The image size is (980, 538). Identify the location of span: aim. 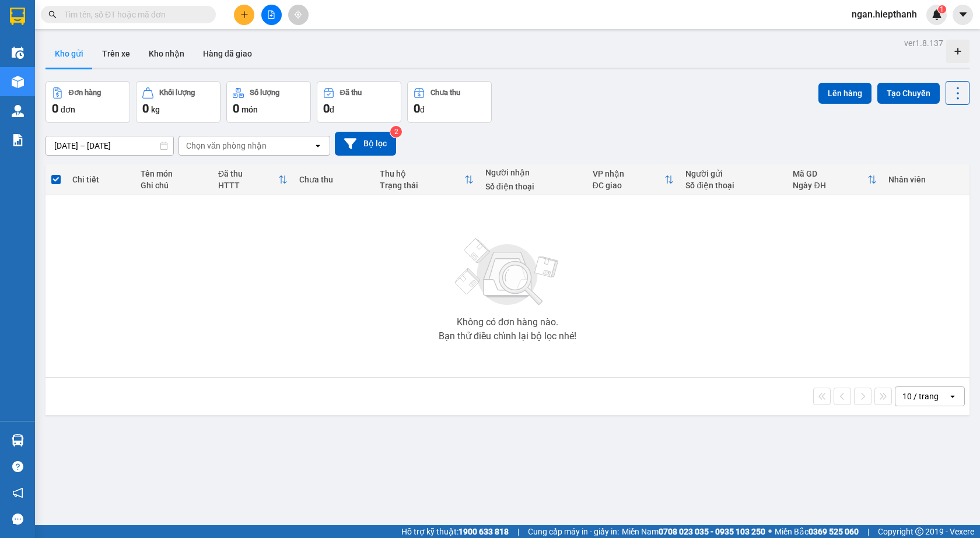
(298, 15).